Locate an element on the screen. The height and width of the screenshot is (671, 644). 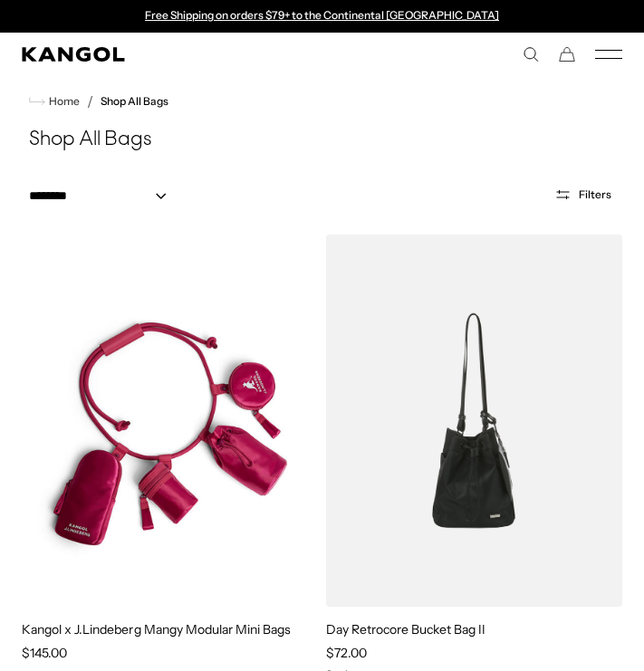
a: Shop All Bags is located at coordinates (134, 101).